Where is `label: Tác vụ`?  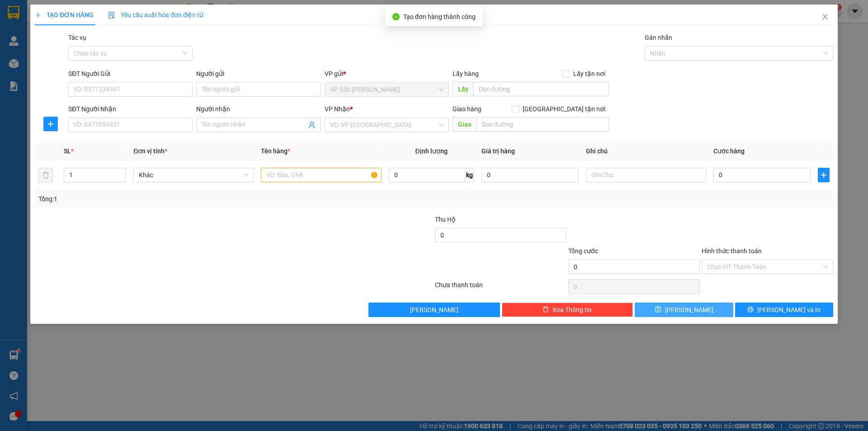 label: Tác vụ is located at coordinates (77, 38).